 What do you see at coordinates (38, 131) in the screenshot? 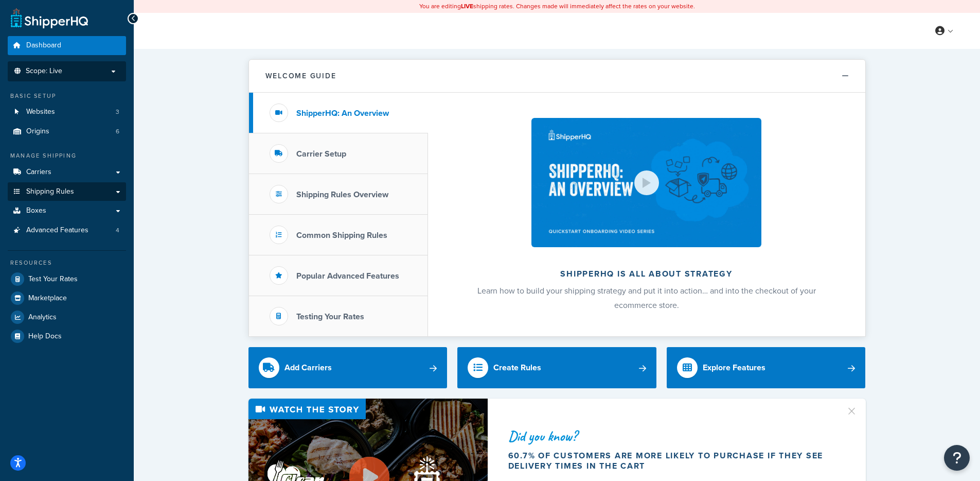
I see `span: Origins` at bounding box center [38, 131].